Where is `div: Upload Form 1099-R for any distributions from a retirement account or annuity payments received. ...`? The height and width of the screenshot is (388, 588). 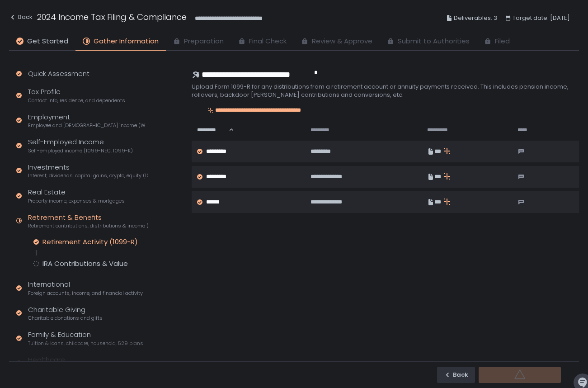
div: Upload Form 1099-R for any distributions from a retirement account or annuity payments received. ... is located at coordinates (385, 91).